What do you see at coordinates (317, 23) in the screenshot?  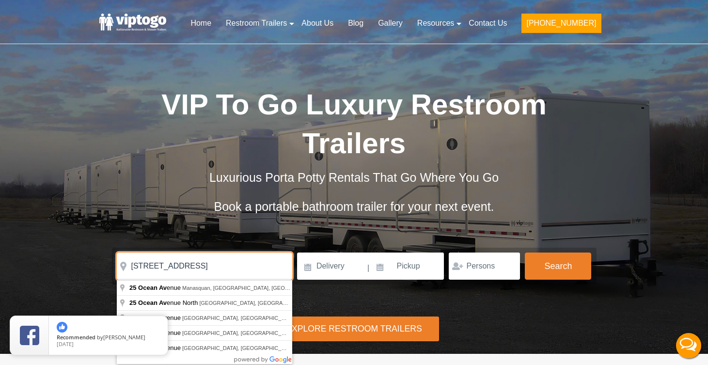 I see `a: About Us` at bounding box center [317, 23].